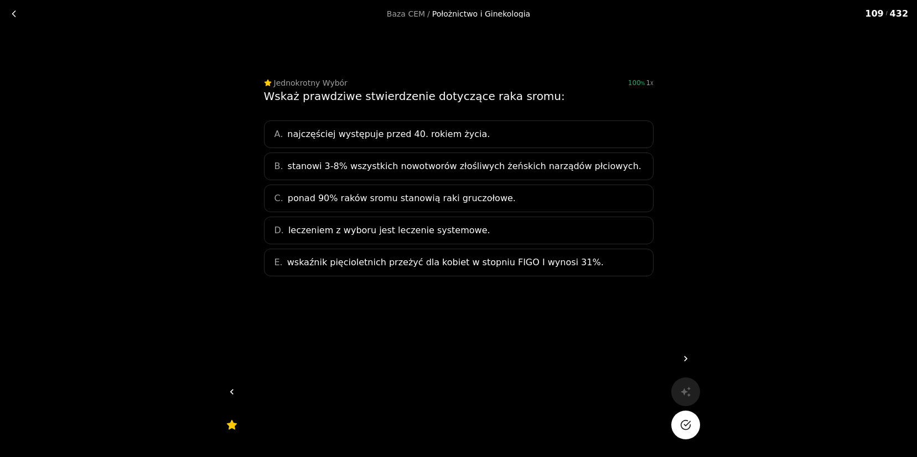  I want to click on div: A.najczęściej występuje przed 40. rokiem życia., so click(459, 134).